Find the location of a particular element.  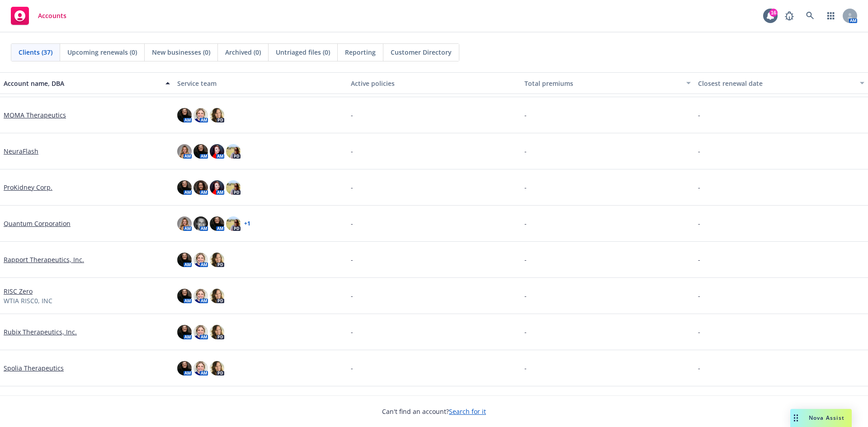

div: Service team is located at coordinates (260, 83).